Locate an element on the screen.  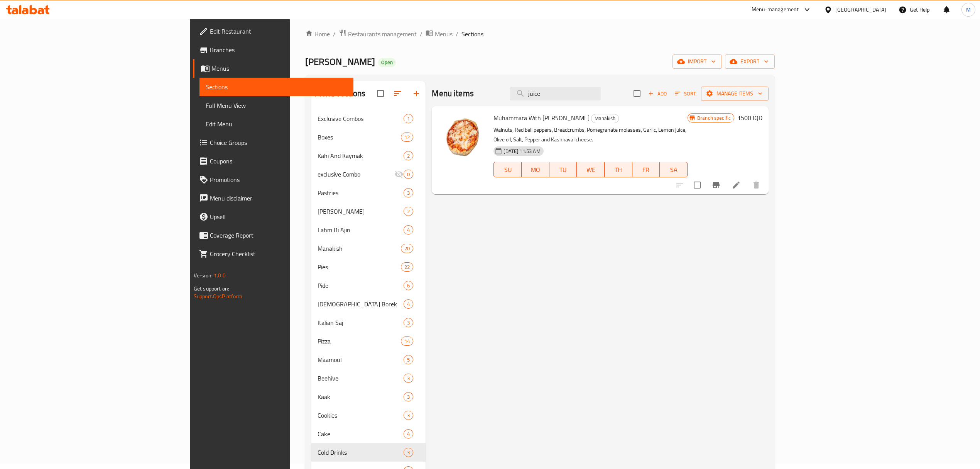
span: 1.0.0 is located at coordinates (219, 275).